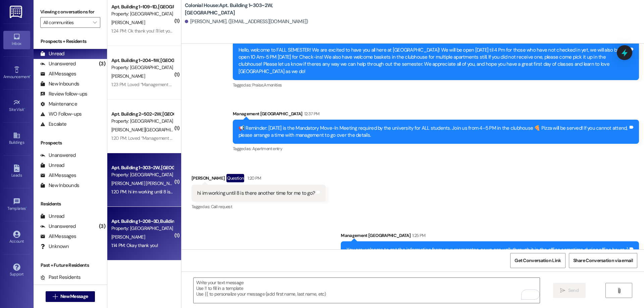  What do you see at coordinates (70, 204) in the screenshot?
I see `div: Residents` at bounding box center [70, 204].